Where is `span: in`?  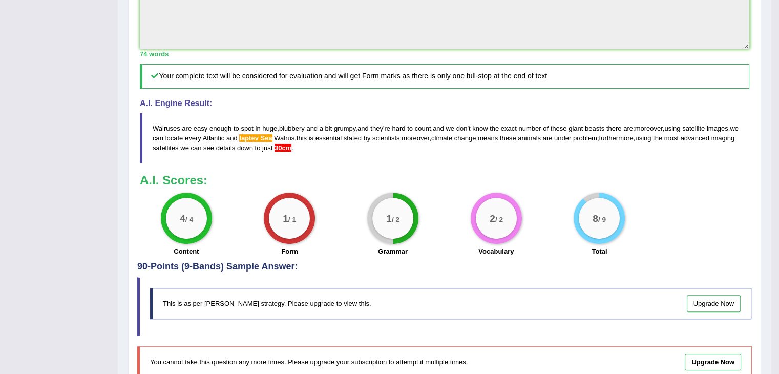
span: in is located at coordinates (258, 128).